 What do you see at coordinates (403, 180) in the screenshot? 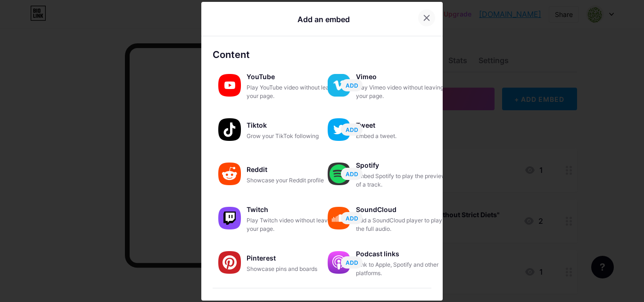
I see `div: Embed Spotify to play the preview of a track.` at bounding box center [403, 180].